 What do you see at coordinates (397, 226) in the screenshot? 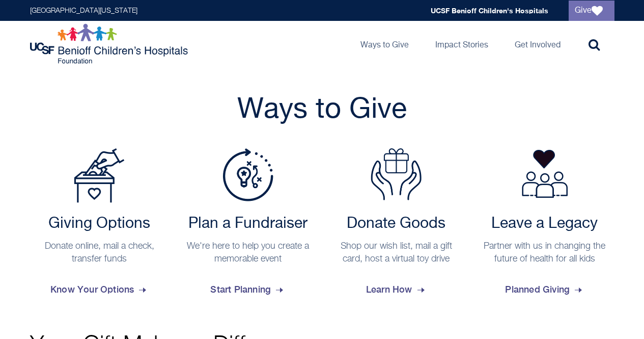
I see `a: Donate Goods Donate Goods Shop our wish list, mail a gift card, host a virtual toy drive Learn How` at bounding box center [397, 226].